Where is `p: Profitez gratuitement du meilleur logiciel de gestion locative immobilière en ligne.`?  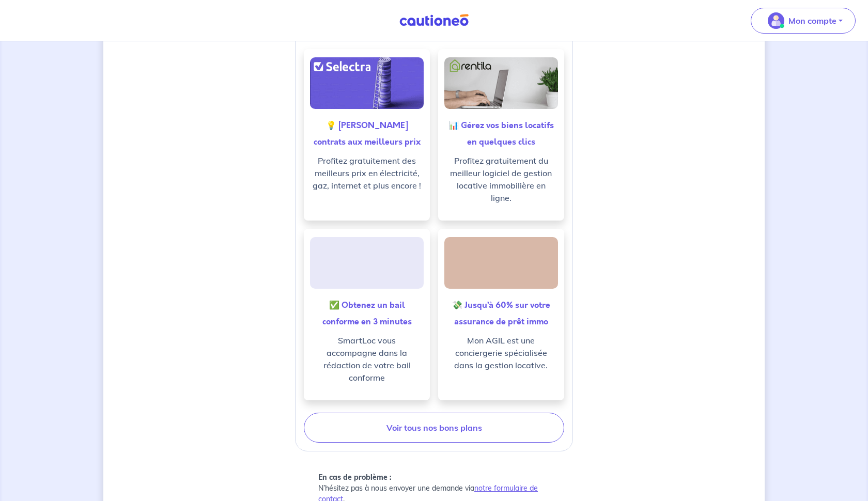
p: Profitez gratuitement du meilleur logiciel de gestion locative immobilière en ligne. is located at coordinates (501, 179).